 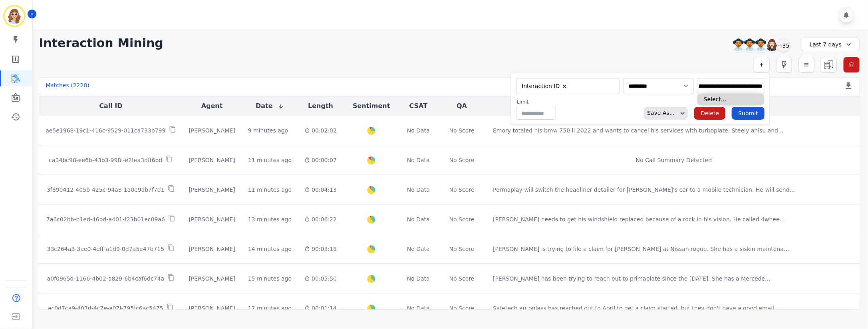 What do you see at coordinates (784, 46) in the screenshot?
I see `div: +35` at bounding box center [784, 46].